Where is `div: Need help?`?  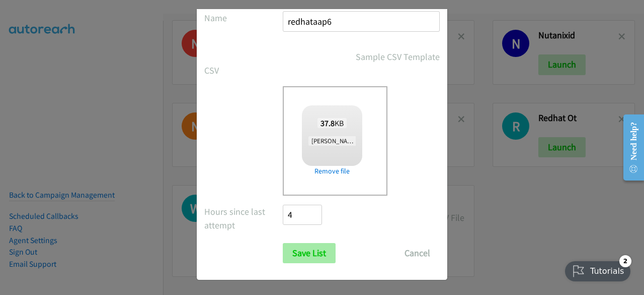
div: Need help? is located at coordinates (18, 34).